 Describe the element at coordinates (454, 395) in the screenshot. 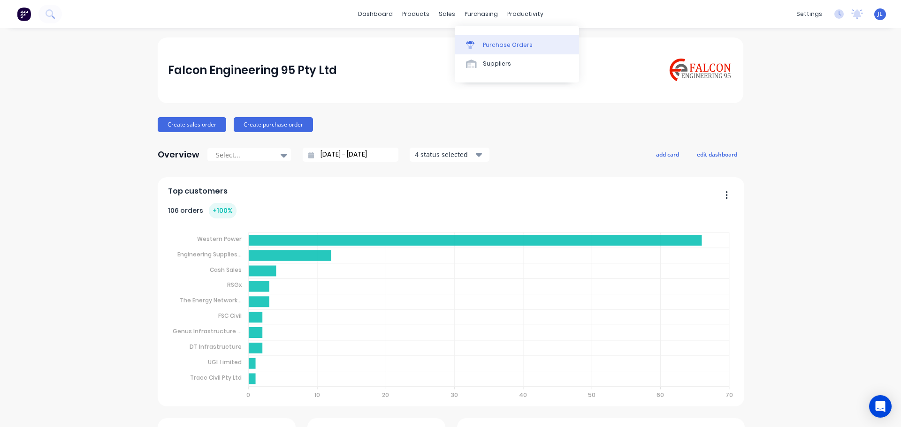

I see `tspan: 30` at that location.